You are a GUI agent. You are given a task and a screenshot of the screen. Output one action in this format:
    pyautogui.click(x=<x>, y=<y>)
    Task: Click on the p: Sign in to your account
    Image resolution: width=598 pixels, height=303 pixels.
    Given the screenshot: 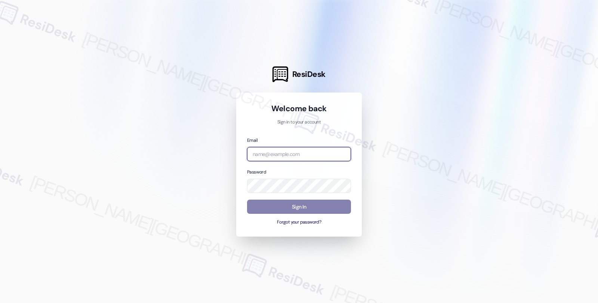 What is the action you would take?
    pyautogui.click(x=299, y=123)
    